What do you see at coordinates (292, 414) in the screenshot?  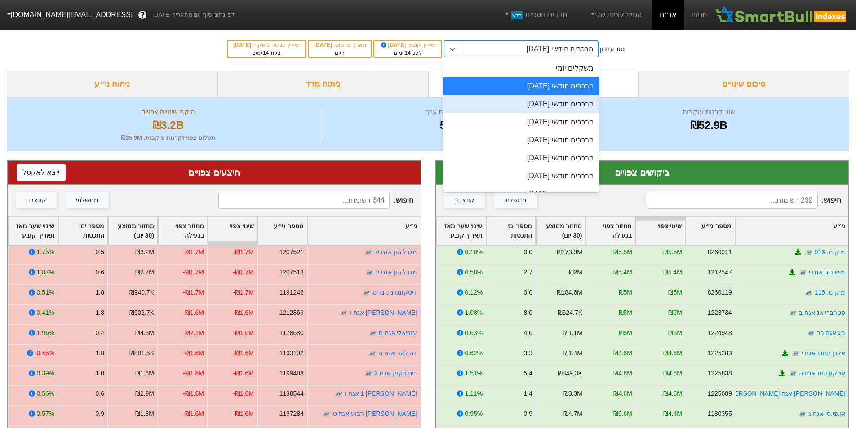 I see `div: 1197284` at bounding box center [292, 414].